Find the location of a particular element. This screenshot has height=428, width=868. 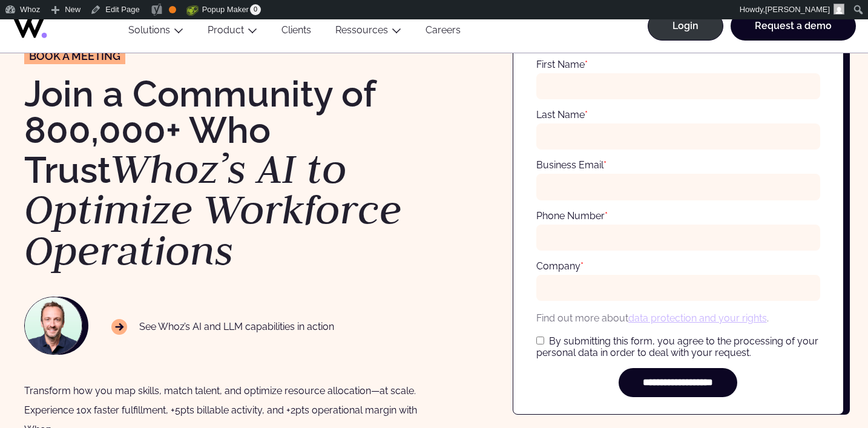

div: OK is located at coordinates (173, 10).